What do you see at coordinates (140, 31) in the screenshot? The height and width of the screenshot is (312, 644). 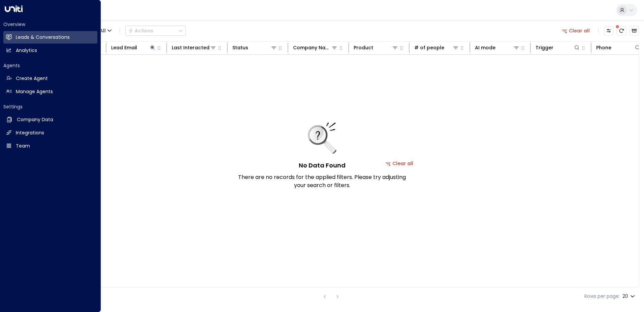 I see `div: Actions` at bounding box center [140, 31].